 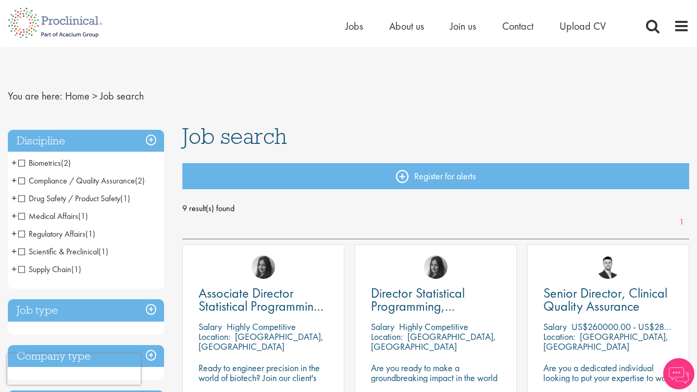 What do you see at coordinates (518, 26) in the screenshot?
I see `a: Contact` at bounding box center [518, 26].